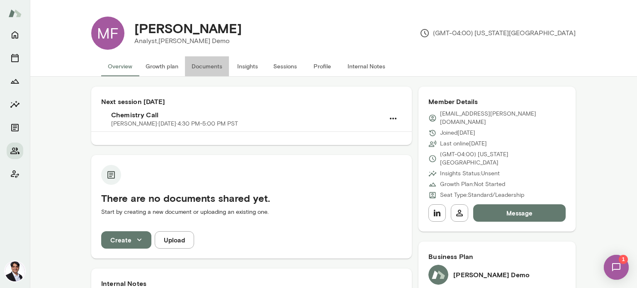  I want to click on h5: There are no documents shared yet., so click(251, 198).